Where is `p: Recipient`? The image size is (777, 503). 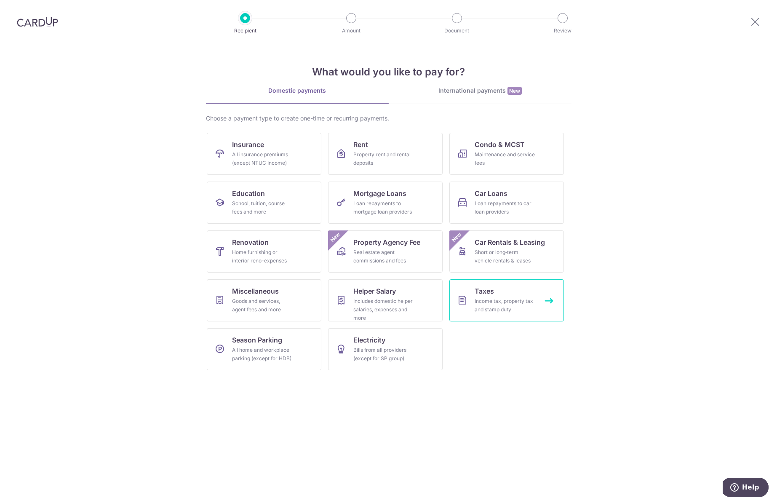 p: Recipient is located at coordinates (245, 31).